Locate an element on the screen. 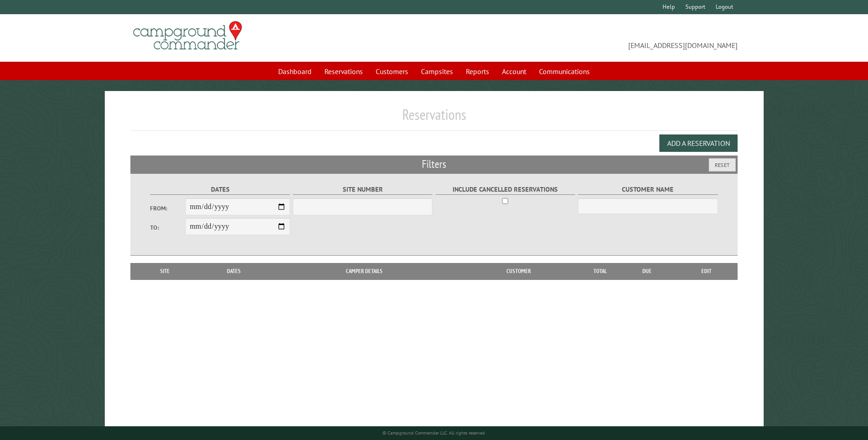 Image resolution: width=868 pixels, height=440 pixels. th: Edit is located at coordinates (707, 271).